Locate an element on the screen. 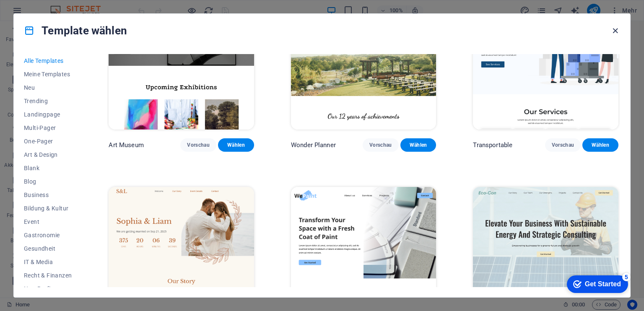 The width and height of the screenshot is (644, 311). button: Blank is located at coordinates (48, 168).